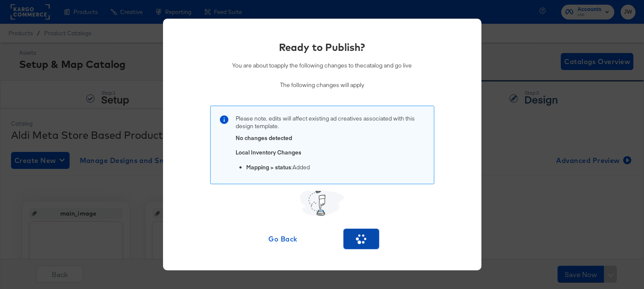  What do you see at coordinates (283, 239) in the screenshot?
I see `button: Go Back` at bounding box center [283, 239].